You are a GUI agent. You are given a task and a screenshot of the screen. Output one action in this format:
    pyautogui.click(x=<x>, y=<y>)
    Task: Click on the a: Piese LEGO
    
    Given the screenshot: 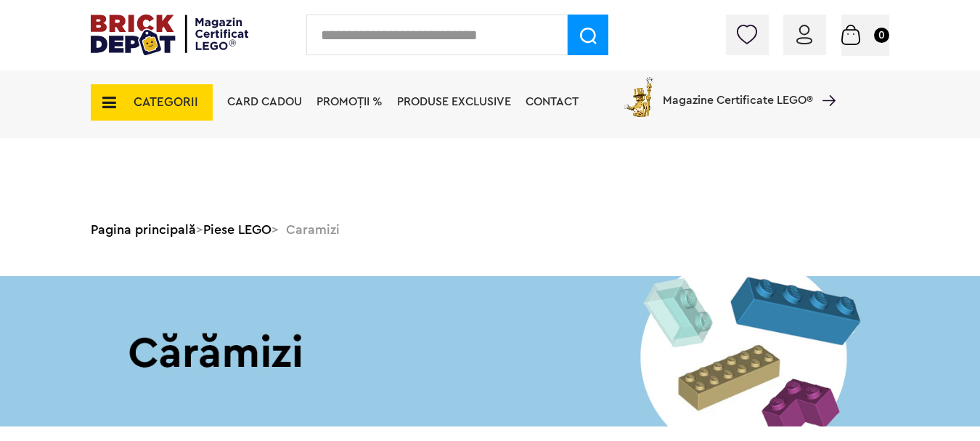 What is the action you would take?
    pyautogui.click(x=237, y=229)
    